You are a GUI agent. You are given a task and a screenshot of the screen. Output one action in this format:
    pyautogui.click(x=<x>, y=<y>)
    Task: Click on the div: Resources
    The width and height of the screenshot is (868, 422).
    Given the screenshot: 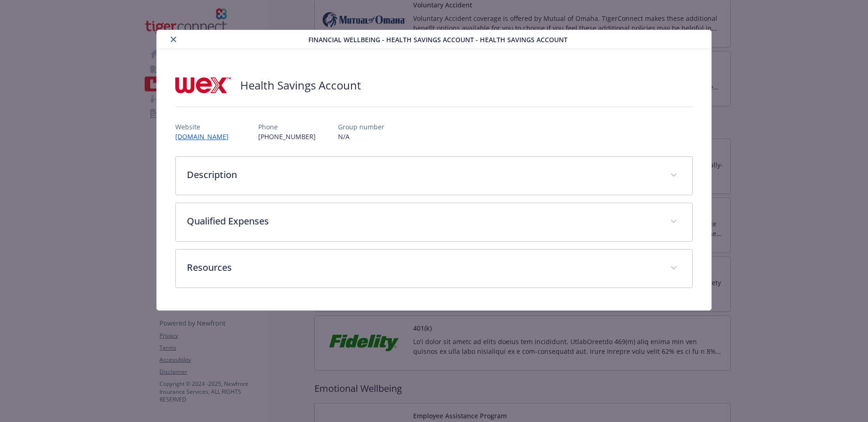 What is the action you would take?
    pyautogui.click(x=434, y=269)
    